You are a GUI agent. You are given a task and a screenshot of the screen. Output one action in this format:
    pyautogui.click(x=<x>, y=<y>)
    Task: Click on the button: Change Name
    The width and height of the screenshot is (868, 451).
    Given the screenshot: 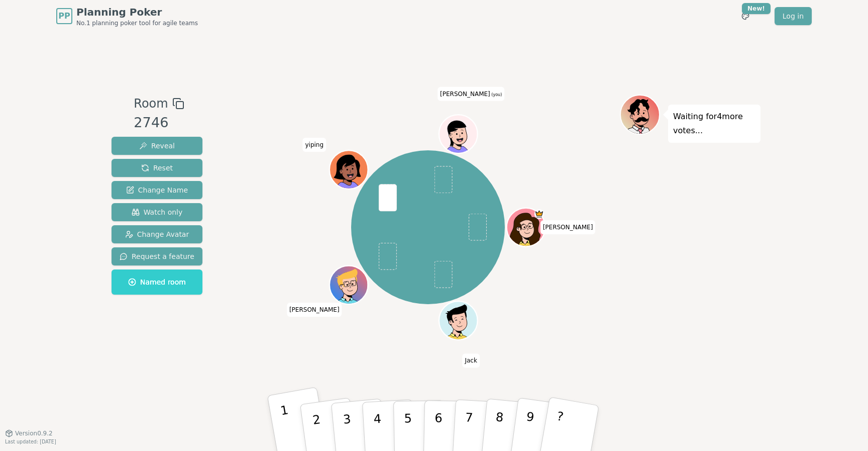 What is the action you would take?
    pyautogui.click(x=157, y=190)
    